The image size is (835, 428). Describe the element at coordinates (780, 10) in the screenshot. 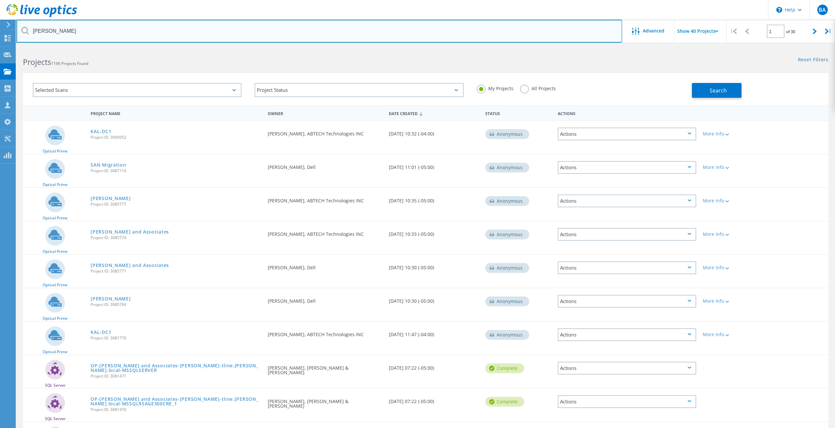

I see `svg: \n` at that location.